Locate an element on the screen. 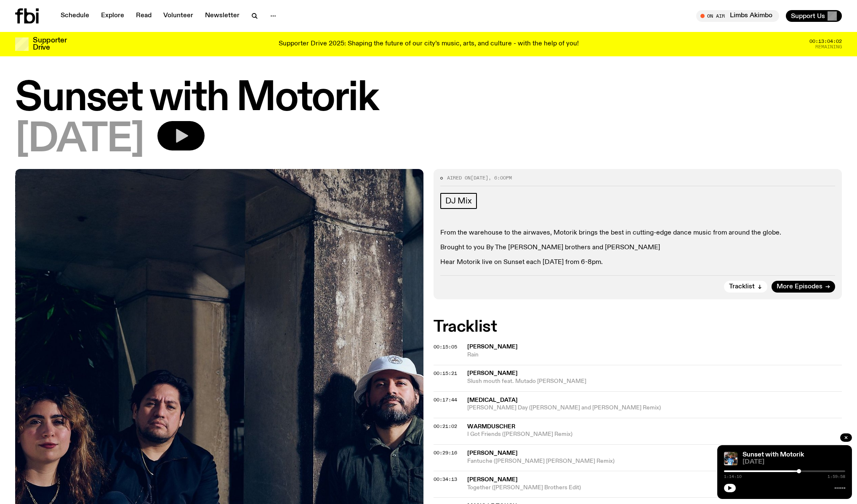 Image resolution: width=857 pixels, height=504 pixels. a: Newsletter is located at coordinates (222, 16).